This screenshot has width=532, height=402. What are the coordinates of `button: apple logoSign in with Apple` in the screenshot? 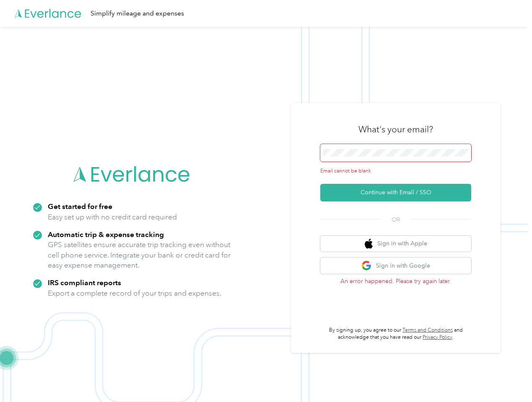 It's located at (395, 244).